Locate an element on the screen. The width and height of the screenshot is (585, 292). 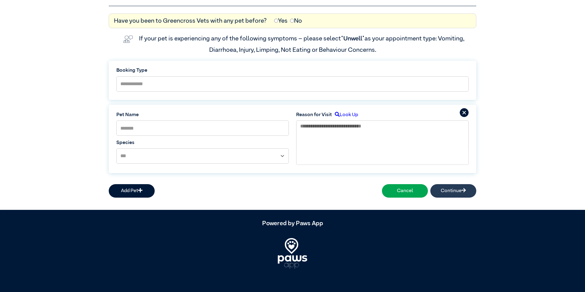
label: Yes is located at coordinates (281, 21).